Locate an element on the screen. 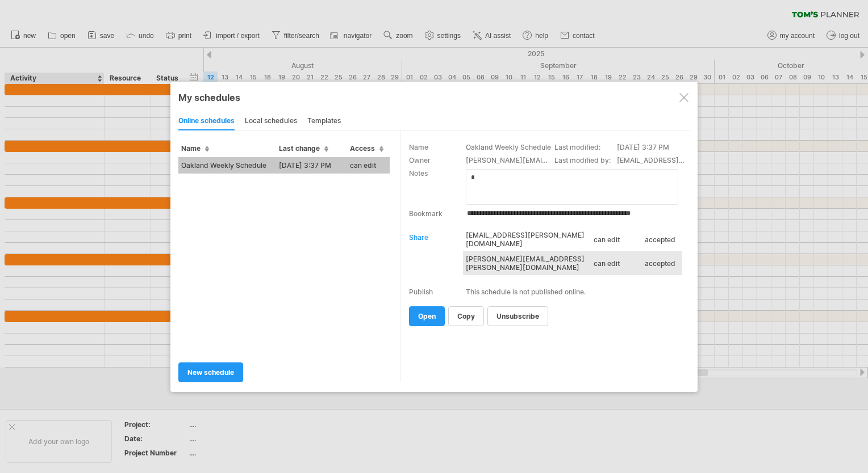 The width and height of the screenshot is (868, 473). span: Name is located at coordinates (195, 148).